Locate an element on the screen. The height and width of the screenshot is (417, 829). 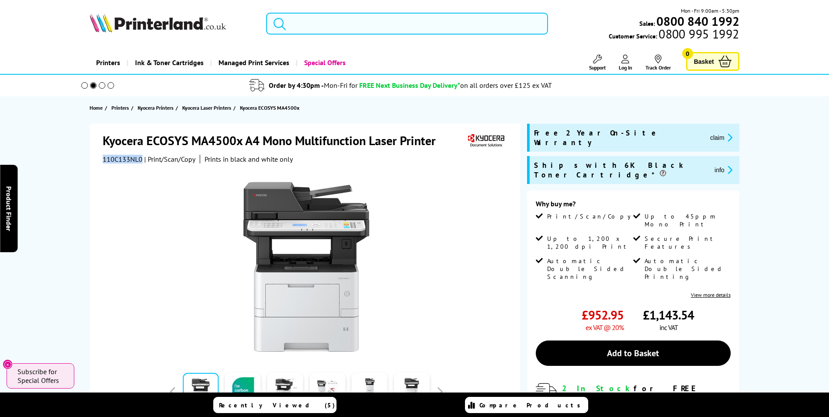
a: Kyocera Laser Printers is located at coordinates (208, 108).